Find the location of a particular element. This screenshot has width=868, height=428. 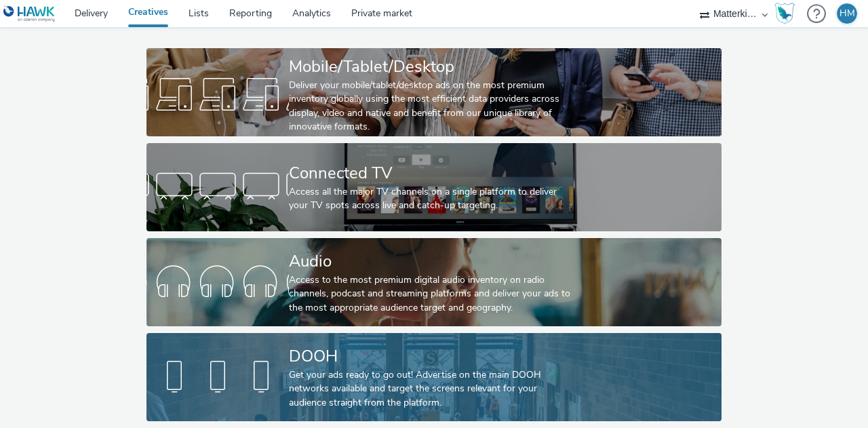

div: DOOH is located at coordinates (431, 356).